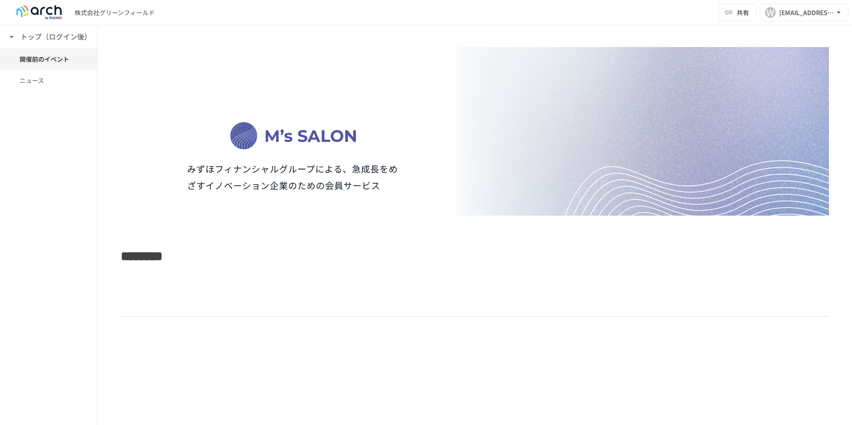 The width and height of the screenshot is (852, 425). Describe the element at coordinates (39, 12) in the screenshot. I see `img: logo-default@2x-9cf2c760.svg` at that location.